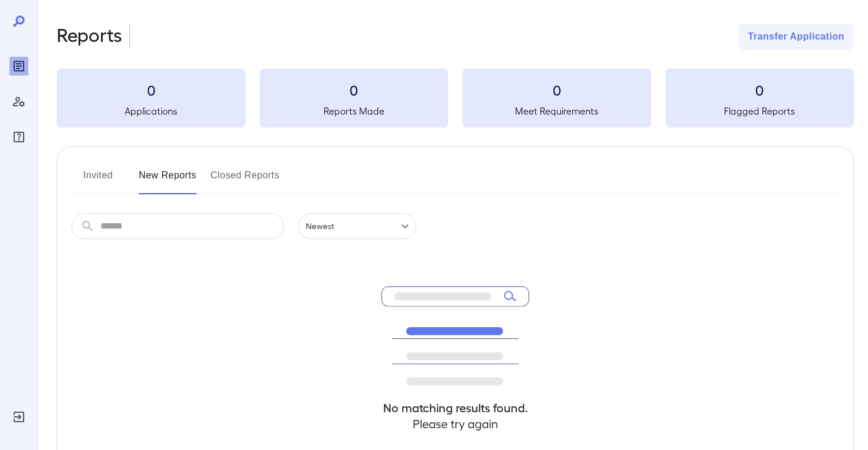 The width and height of the screenshot is (868, 450). Describe the element at coordinates (760, 111) in the screenshot. I see `h5: Flagged Reports` at that location.